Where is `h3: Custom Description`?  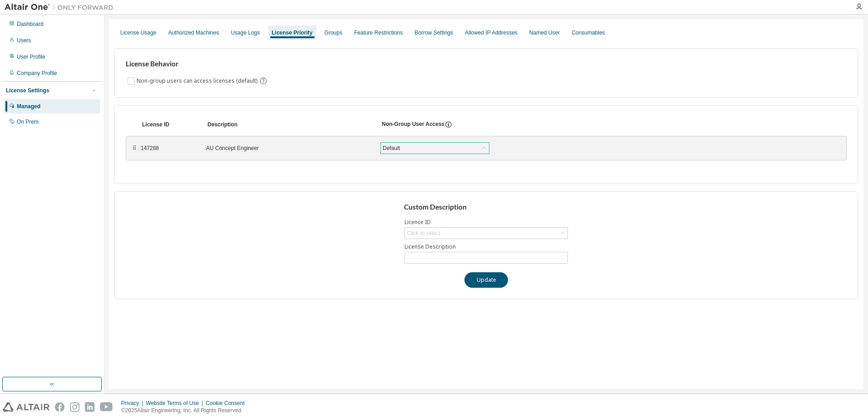
h3: Custom Description is located at coordinates (487, 207).